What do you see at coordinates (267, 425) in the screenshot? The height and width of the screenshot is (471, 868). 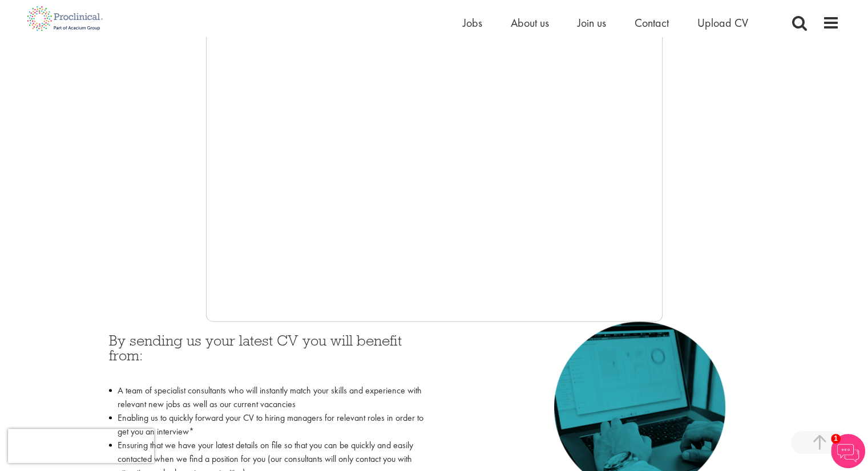 I see `li: Enabling us to quickly forward your CV to hiring managers for relevant roles in order to get you ...` at bounding box center [267, 425].